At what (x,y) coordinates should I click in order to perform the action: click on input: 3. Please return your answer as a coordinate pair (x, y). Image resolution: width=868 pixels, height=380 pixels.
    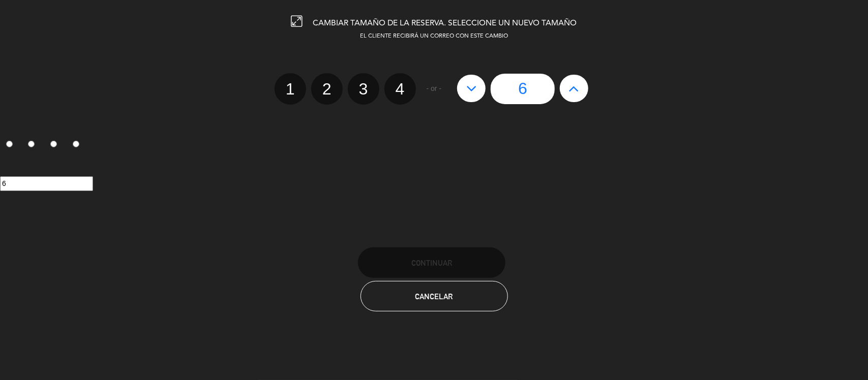
    Looking at the image, I should click on (53, 144).